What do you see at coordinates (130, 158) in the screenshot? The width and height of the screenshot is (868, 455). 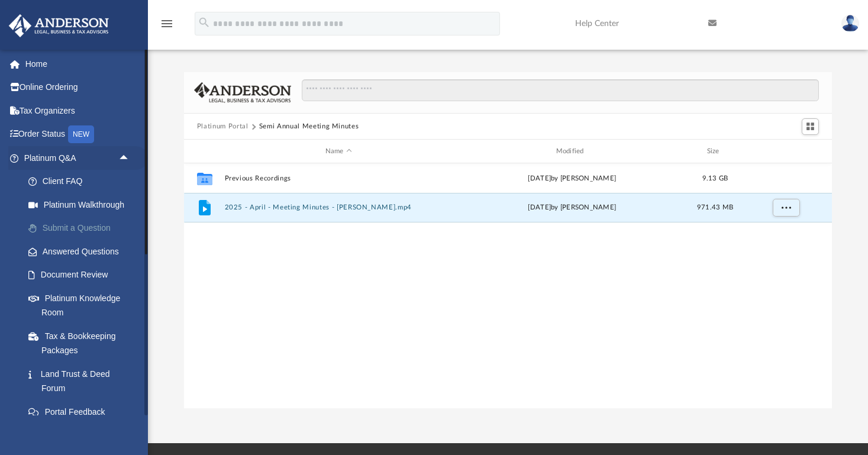 I see `span: arrow_drop_up` at bounding box center [130, 158].